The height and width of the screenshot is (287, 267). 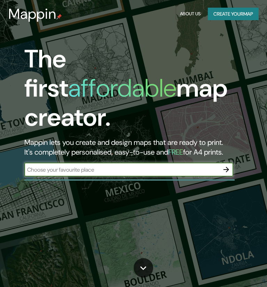 I want to click on button: About Us, so click(x=190, y=14).